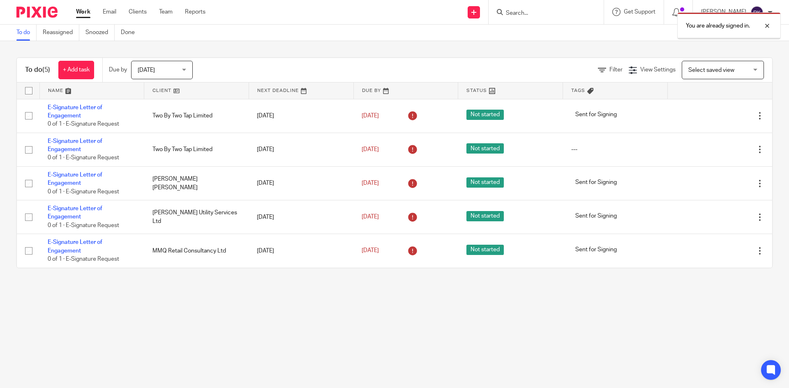 The width and height of the screenshot is (789, 388). I want to click on a: Email, so click(109, 12).